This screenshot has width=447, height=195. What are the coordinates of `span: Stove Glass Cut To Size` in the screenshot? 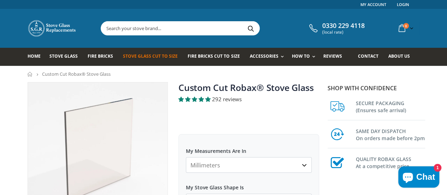 It's located at (150, 56).